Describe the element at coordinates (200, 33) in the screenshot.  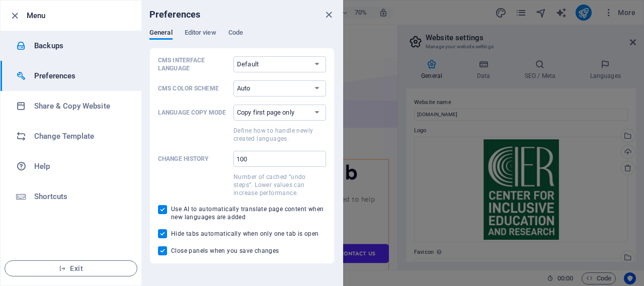
I see `span: Editor view` at that location.